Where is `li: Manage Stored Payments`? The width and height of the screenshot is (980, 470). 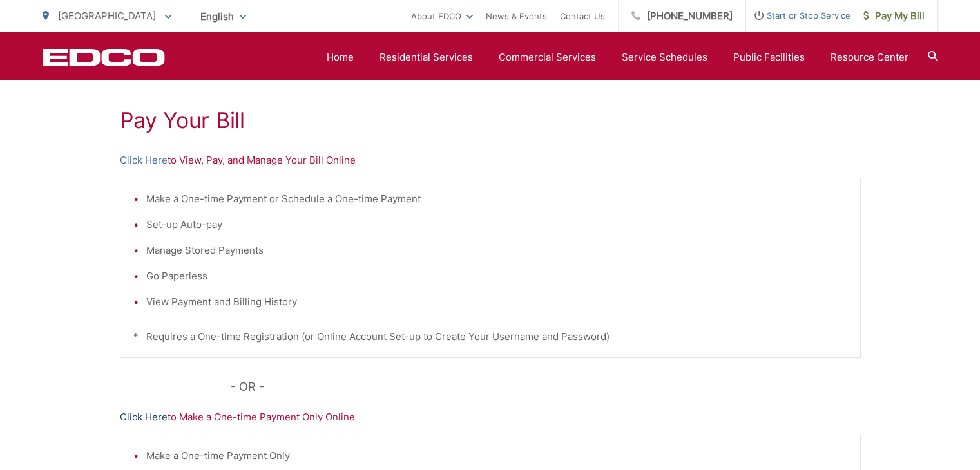
li: Manage Stored Payments is located at coordinates (497, 250).